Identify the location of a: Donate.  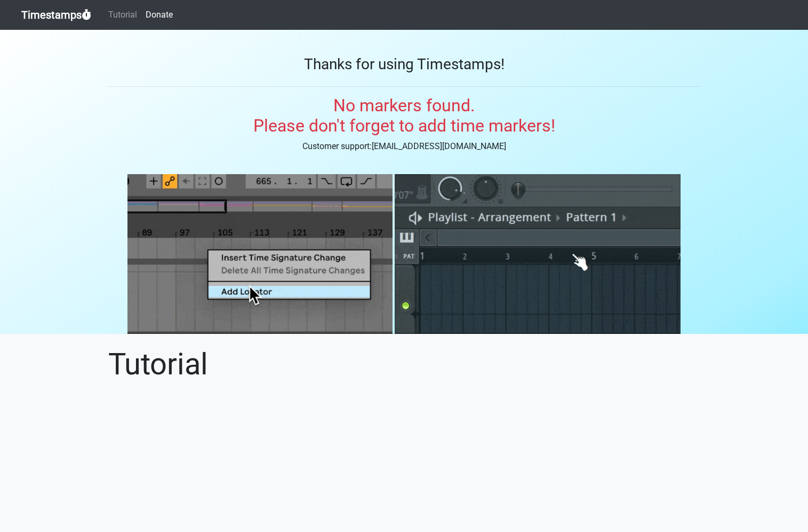
(159, 15).